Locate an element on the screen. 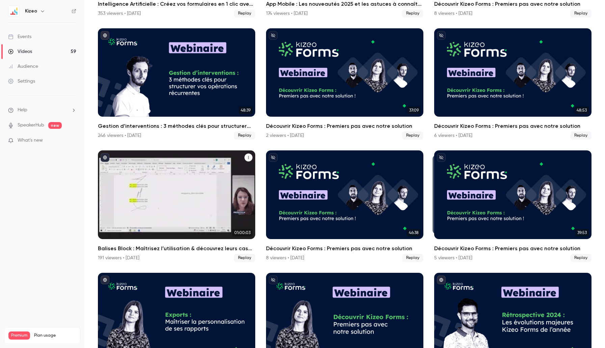 The height and width of the screenshot is (348, 605). li: Balises Block : Maîtrisez l’utilisation & découvrez leurs cas d’usages is located at coordinates (176, 206).